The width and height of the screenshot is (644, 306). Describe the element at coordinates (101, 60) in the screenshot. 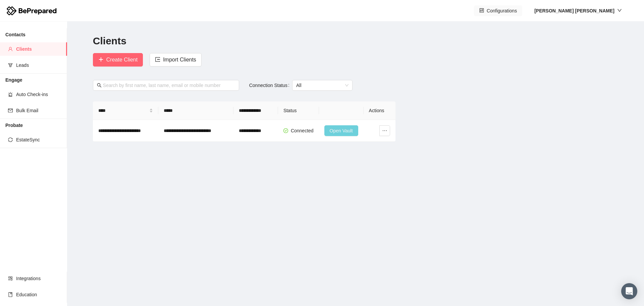

I see `span: plus` at that location.